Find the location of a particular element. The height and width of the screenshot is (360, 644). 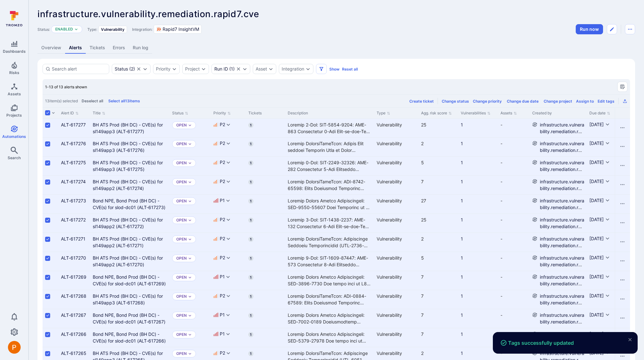

div: Change priority is located at coordinates (487, 101).